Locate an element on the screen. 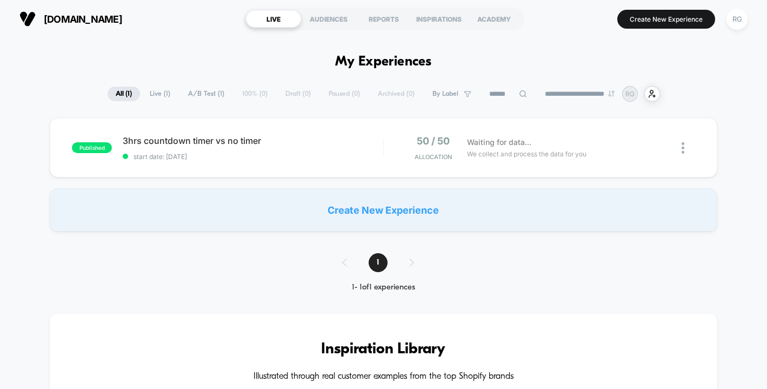 The image size is (767, 389). div: RG is located at coordinates (737, 19).